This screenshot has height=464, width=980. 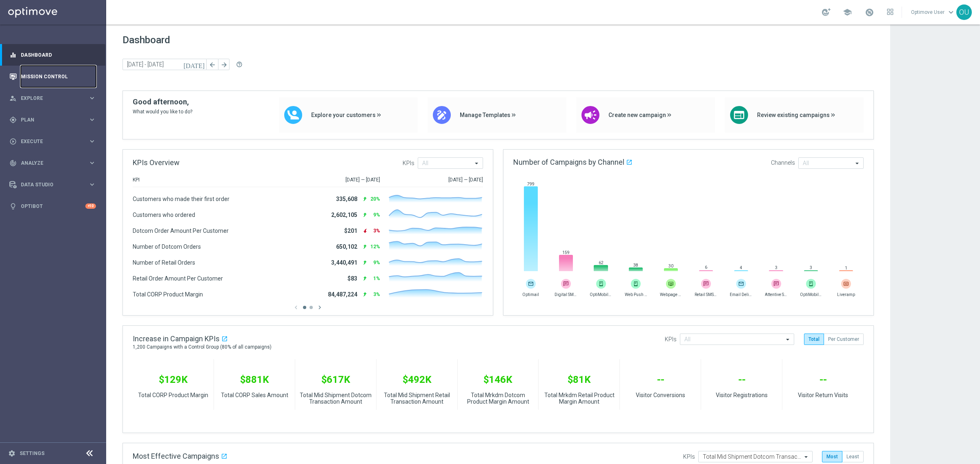 I want to click on div: track_changes Analyze keyboard_arrow_right, so click(x=53, y=163).